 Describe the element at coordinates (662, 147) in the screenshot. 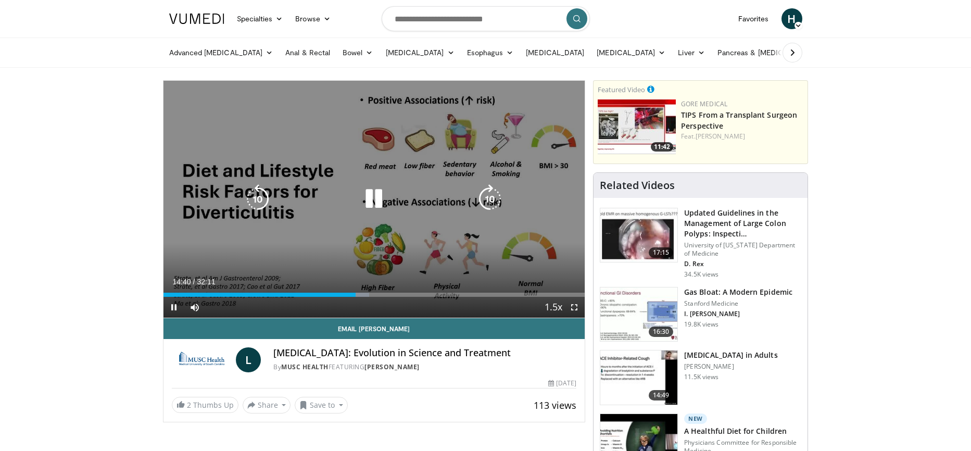

I see `span: 11:42` at that location.